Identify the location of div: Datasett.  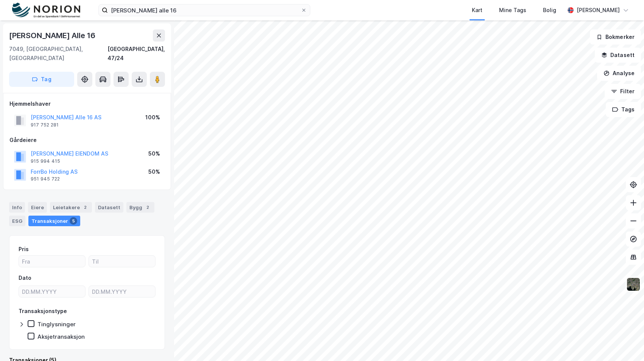
(109, 208).